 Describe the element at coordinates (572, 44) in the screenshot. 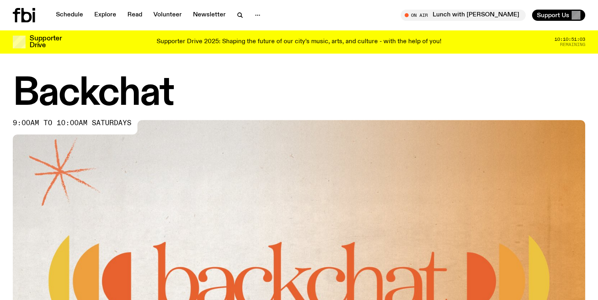

I see `span: Remaining` at that location.